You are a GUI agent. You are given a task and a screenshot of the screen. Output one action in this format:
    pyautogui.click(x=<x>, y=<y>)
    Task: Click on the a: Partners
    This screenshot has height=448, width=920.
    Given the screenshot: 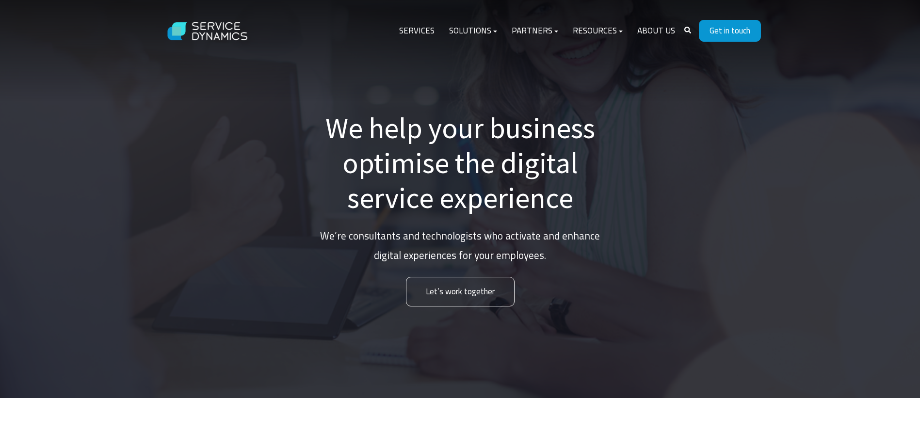 What is the action you would take?
    pyautogui.click(x=535, y=31)
    